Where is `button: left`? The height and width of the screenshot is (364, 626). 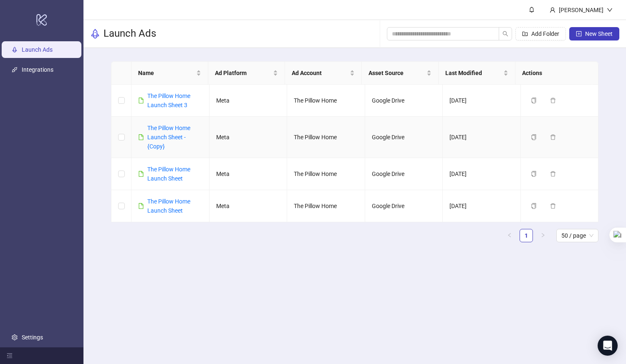 button: left is located at coordinates (509, 236).